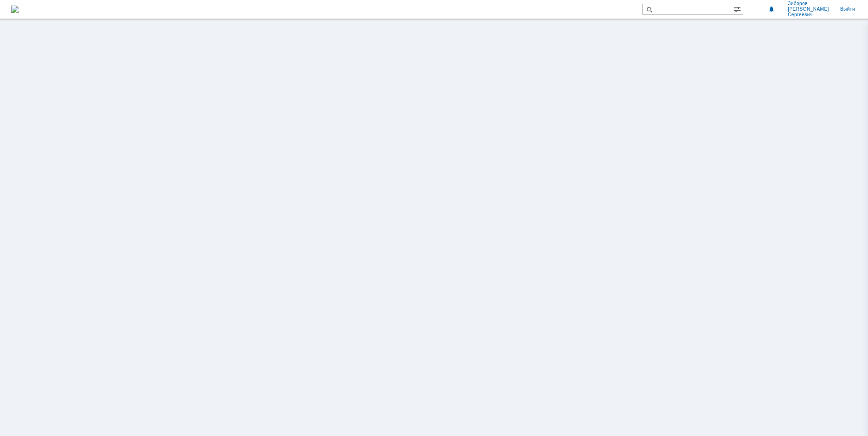 The image size is (868, 436). What do you see at coordinates (15, 9) in the screenshot?
I see `img: logo` at bounding box center [15, 9].